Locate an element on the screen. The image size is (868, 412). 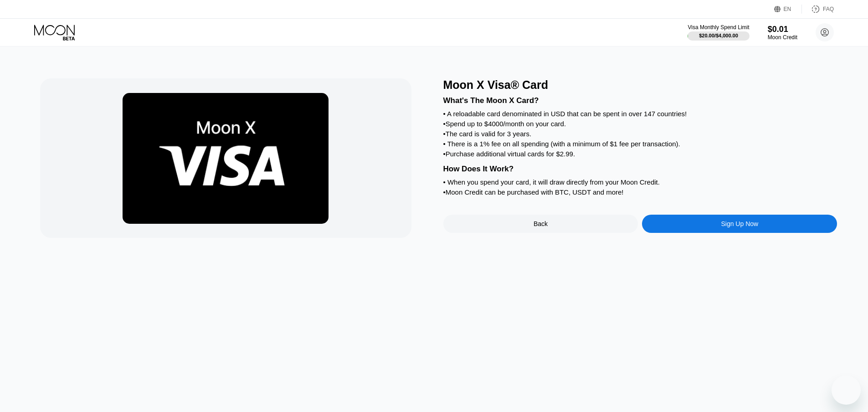
div: • Purchase additional virtual cards for $2.99. is located at coordinates (640, 153).